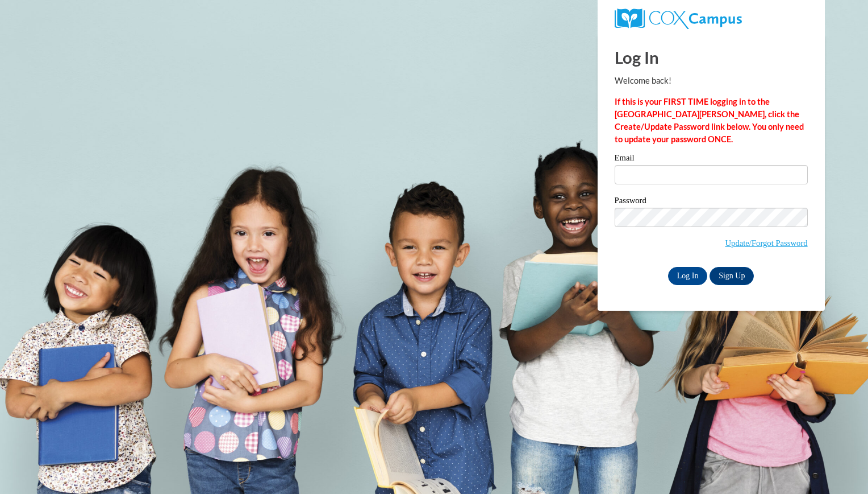  I want to click on p: Welcome back!, so click(711, 81).